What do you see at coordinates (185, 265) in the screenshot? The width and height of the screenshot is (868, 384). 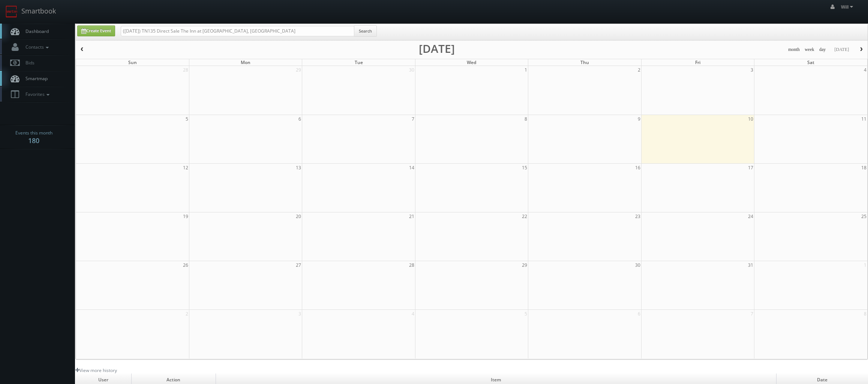 I see `span: 26` at bounding box center [185, 265].